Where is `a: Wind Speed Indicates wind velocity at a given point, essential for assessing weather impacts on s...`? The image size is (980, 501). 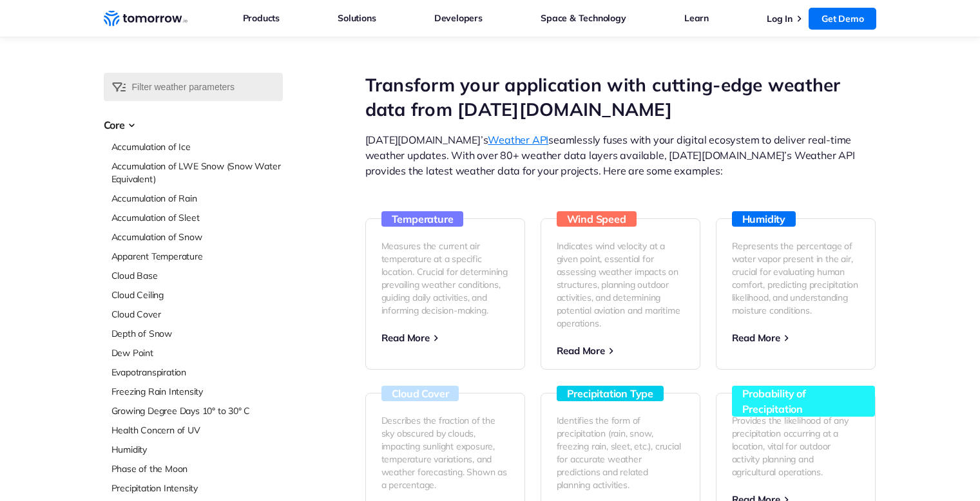 a: Wind Speed Indicates wind velocity at a given point, essential for assessing weather impacts on s... is located at coordinates (620, 294).